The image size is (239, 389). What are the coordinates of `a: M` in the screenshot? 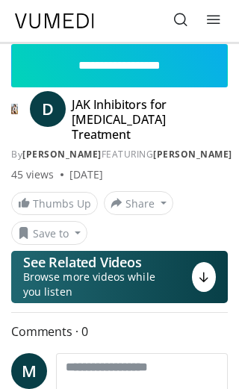 It's located at (29, 371).